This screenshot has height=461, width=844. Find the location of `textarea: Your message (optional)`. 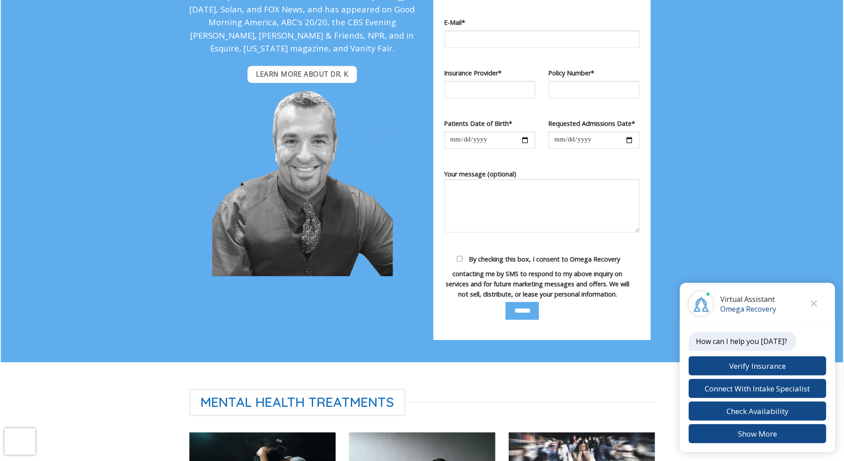

textarea: Your message (optional) is located at coordinates (542, 206).